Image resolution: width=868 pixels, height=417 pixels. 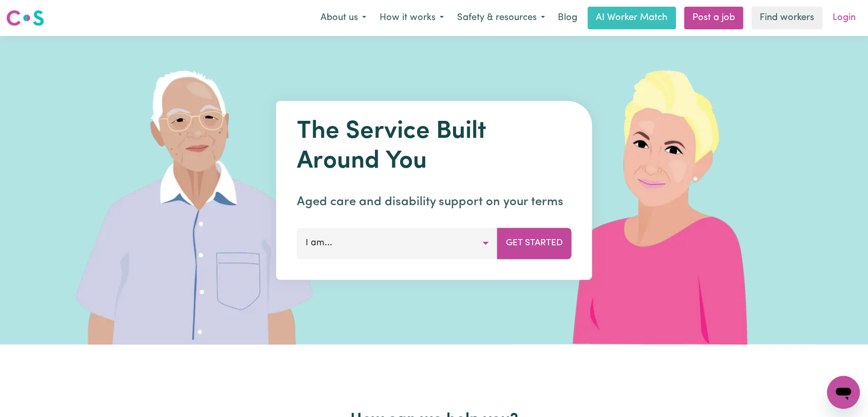 I want to click on button: Get Started, so click(x=534, y=243).